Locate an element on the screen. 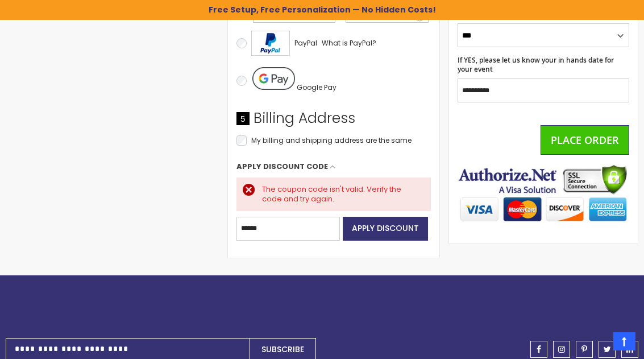 The image size is (644, 359). span: facebook is located at coordinates (539, 349).